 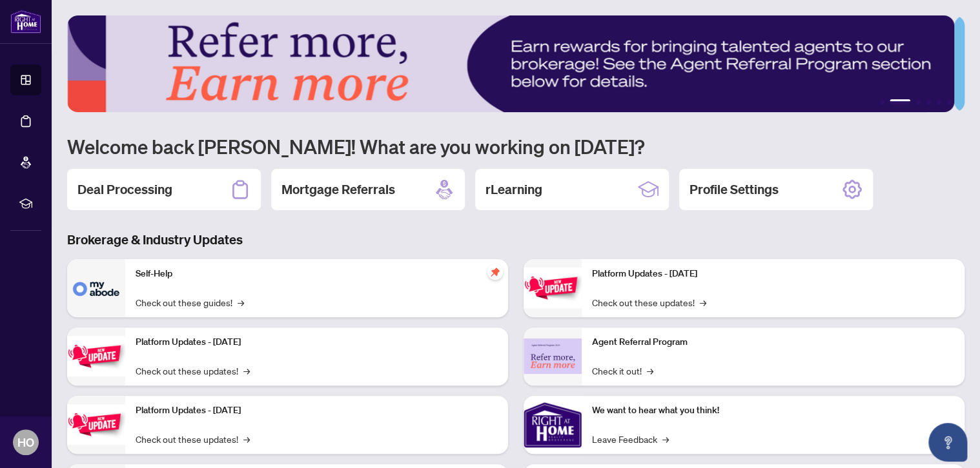 I want to click on h3: Brokerage & Industry Updates, so click(x=516, y=240).